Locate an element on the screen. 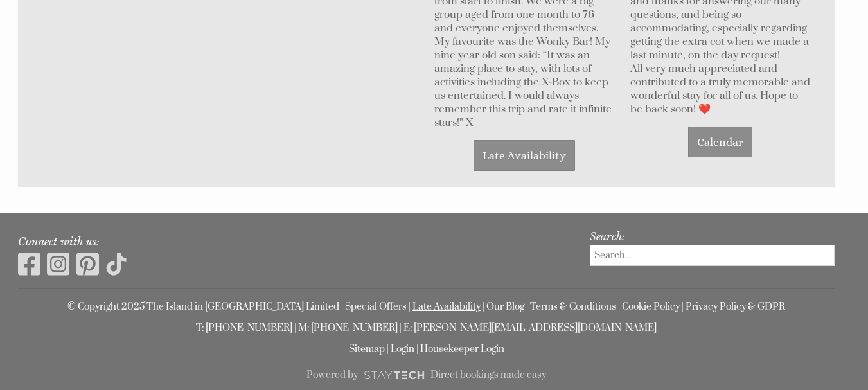 This screenshot has height=390, width=868. a: Sitemap is located at coordinates (367, 349).